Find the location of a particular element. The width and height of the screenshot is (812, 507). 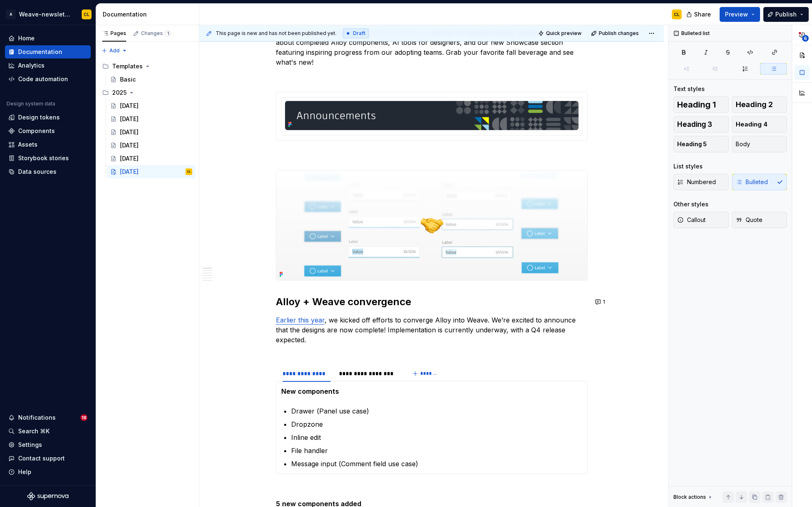

p: File handler is located at coordinates (437, 451).